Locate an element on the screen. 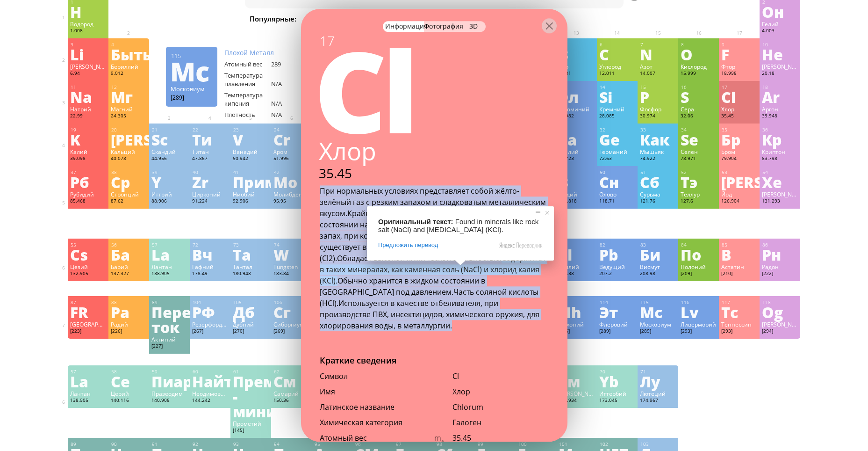 This screenshot has width=868, height=451. div: 39.948 is located at coordinates (780, 117).